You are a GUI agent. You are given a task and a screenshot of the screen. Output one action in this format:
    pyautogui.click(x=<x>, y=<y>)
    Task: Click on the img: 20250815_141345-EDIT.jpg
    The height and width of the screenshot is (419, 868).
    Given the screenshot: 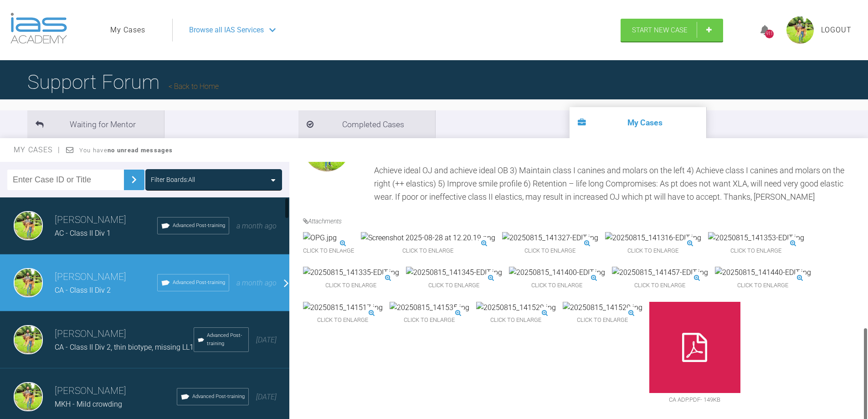 What is the action you would take?
    pyautogui.click(x=454, y=273)
    